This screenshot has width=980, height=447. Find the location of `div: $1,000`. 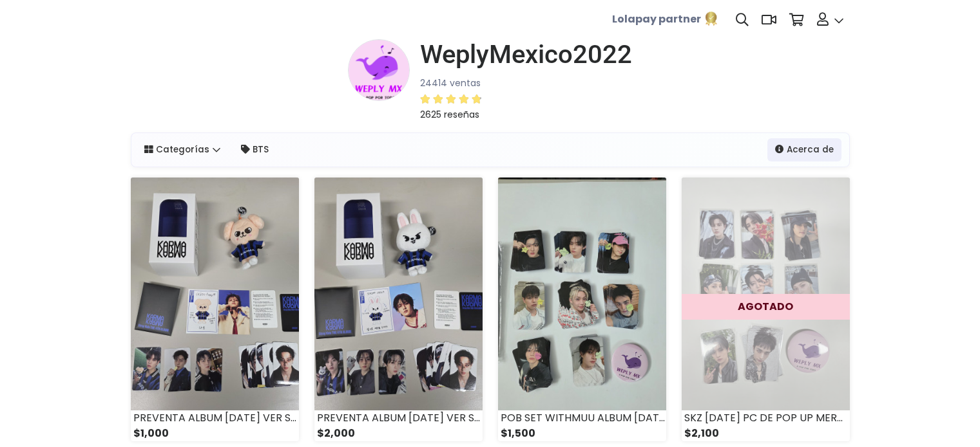

div: $1,000 is located at coordinates (214, 433).